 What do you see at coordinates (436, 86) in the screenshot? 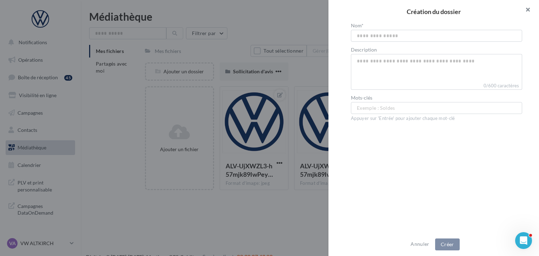
I see `label: 0/600 caractères` at bounding box center [436, 86].